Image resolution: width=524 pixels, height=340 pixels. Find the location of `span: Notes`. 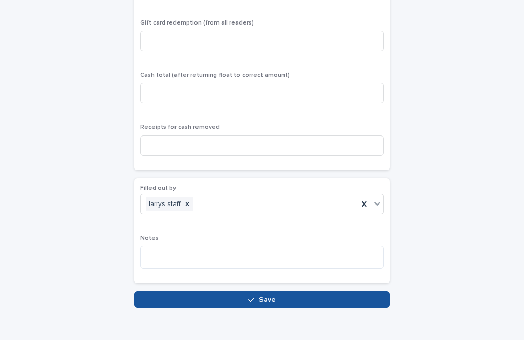

span: Notes is located at coordinates (149, 238).